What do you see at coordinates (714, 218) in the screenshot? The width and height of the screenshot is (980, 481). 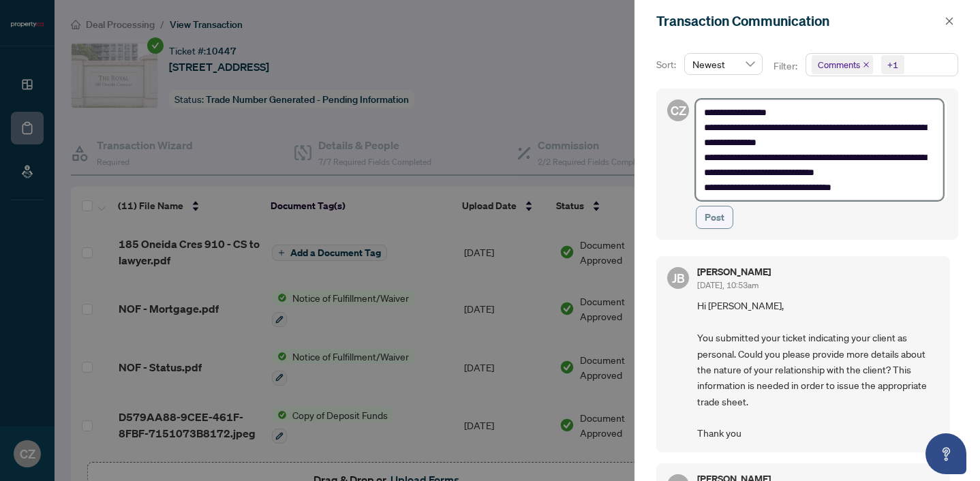 I see `span: Post` at bounding box center [714, 218].